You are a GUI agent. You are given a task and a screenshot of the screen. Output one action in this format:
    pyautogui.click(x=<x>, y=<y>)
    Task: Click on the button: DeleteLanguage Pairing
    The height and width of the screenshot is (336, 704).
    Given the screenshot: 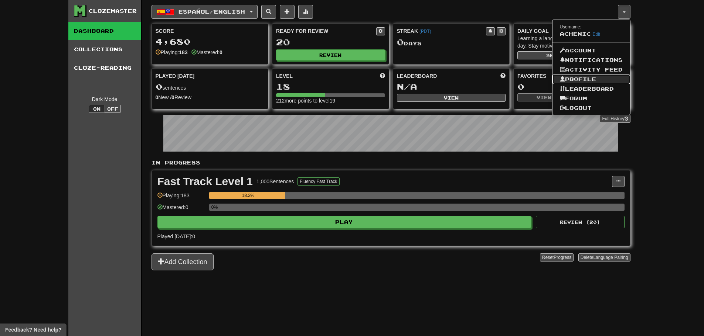 What is the action you would take?
    pyautogui.click(x=604, y=258)
    